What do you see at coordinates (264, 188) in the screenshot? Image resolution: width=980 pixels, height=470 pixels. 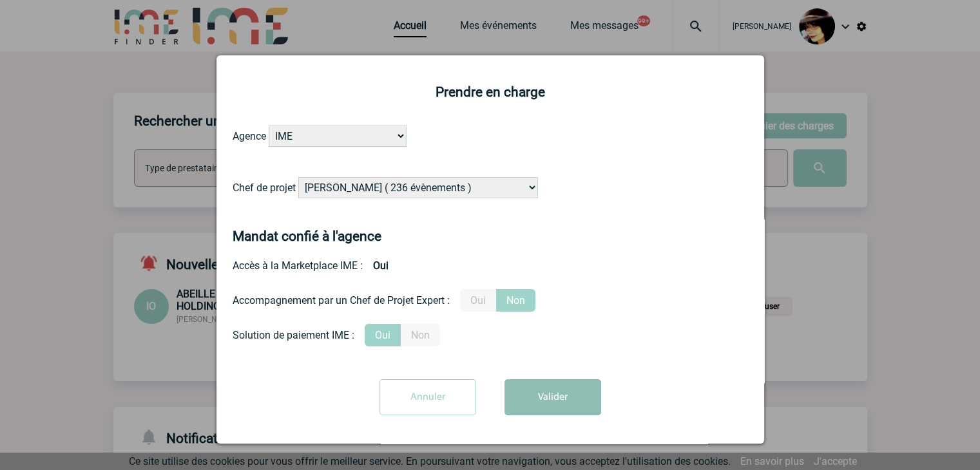 I see `label: Chef de projet` at bounding box center [264, 188].